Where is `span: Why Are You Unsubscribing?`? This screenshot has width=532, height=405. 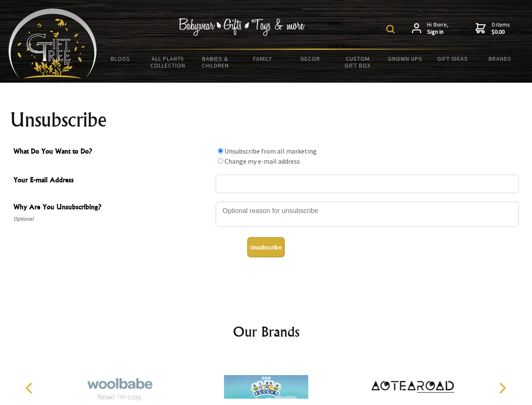
span: Why Are You Unsubscribing? is located at coordinates (113, 207).